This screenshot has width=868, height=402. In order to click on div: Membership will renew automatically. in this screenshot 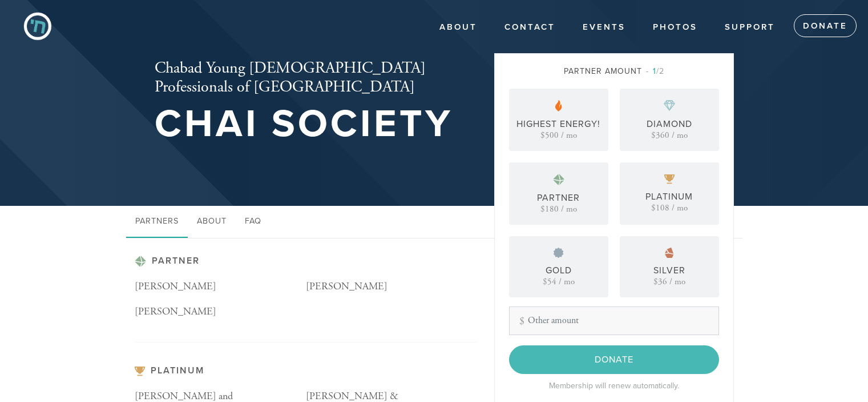, I will do `click(614, 385)`.